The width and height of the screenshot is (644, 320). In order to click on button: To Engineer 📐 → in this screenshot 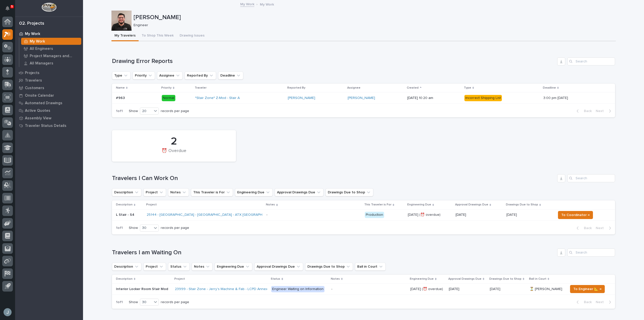, I will do `click(587, 289)`.